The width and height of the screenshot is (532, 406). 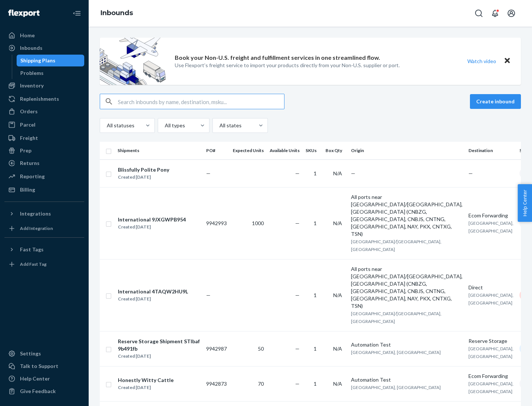 I want to click on input: All states, so click(x=219, y=125).